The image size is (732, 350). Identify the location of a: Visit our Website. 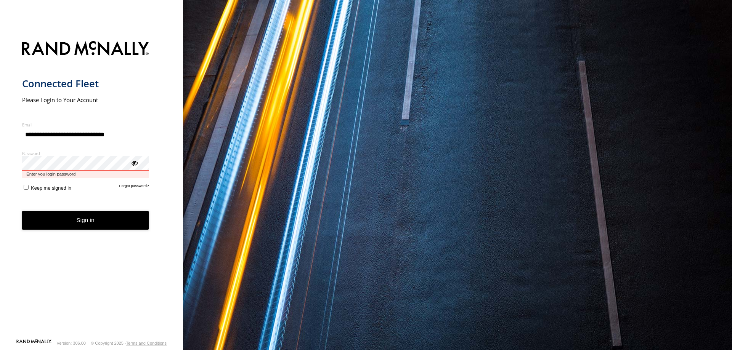
(34, 343).